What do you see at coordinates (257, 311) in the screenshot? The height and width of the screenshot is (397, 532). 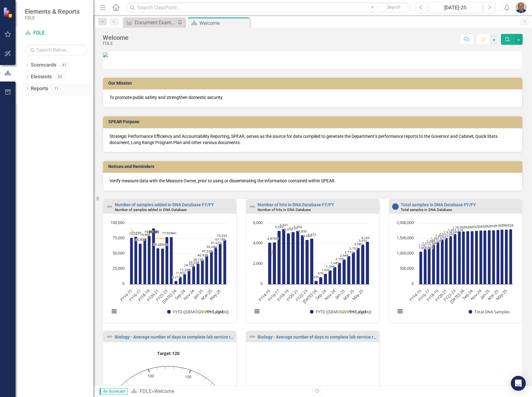 I see `button: View chart menu, Chart` at bounding box center [257, 311].